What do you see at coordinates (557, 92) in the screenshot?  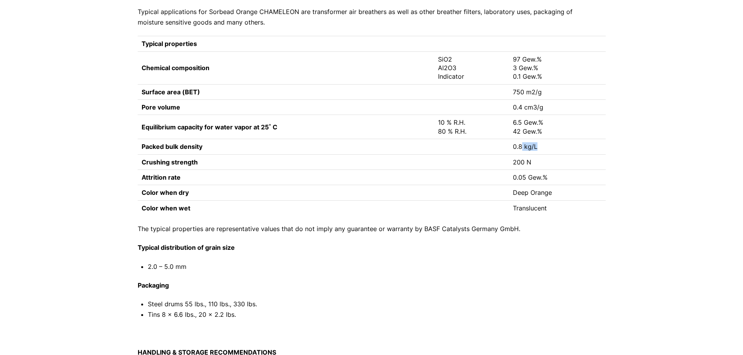 I see `td: 750 m2/g` at bounding box center [557, 92].